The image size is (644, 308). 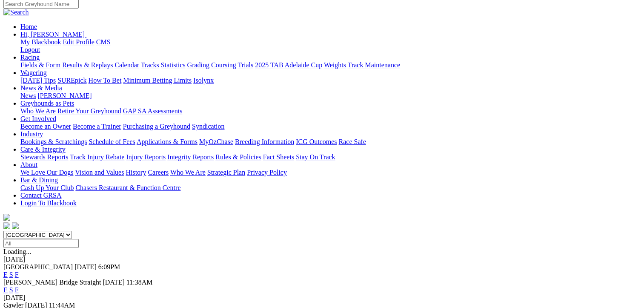 I want to click on a: Care & Integrity, so click(x=43, y=149).